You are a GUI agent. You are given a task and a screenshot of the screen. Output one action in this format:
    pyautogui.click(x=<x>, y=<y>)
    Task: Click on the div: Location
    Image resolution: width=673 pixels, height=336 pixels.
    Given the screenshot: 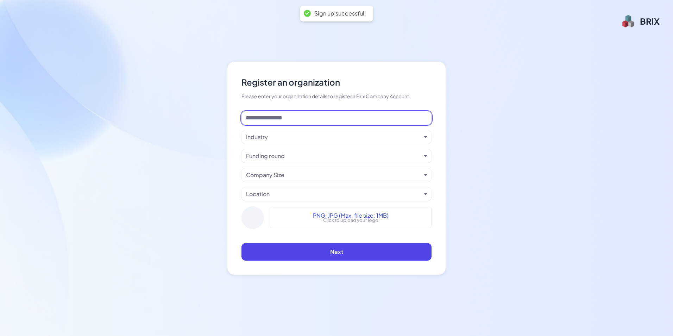 What is the action you would take?
    pyautogui.click(x=258, y=194)
    